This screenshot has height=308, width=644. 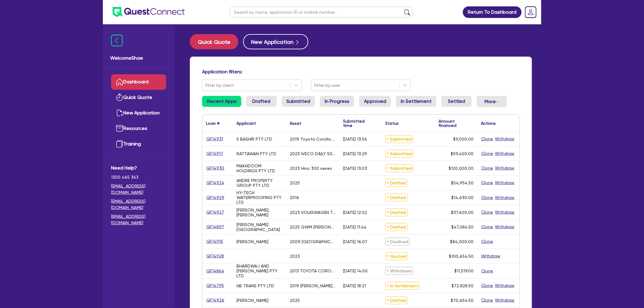 What do you see at coordinates (139, 129) in the screenshot?
I see `a: Resources` at bounding box center [139, 129].